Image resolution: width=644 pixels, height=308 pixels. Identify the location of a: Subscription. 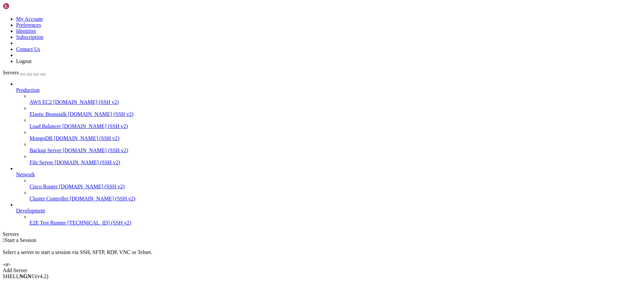
(30, 37).